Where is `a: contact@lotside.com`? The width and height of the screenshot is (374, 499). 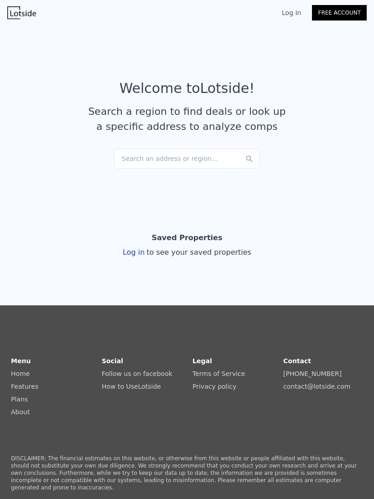 a: contact@lotside.com is located at coordinates (316, 387).